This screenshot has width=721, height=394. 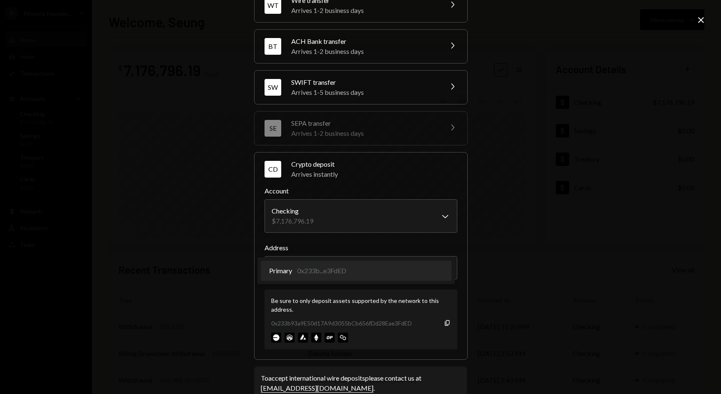 I want to click on img: polygon-mainnet, so click(x=343, y=337).